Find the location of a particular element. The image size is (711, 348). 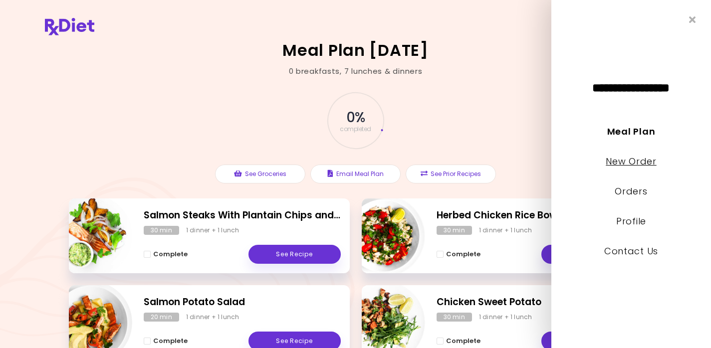

h2: Herbed Chicken Rice Bowl is located at coordinates (535, 216).